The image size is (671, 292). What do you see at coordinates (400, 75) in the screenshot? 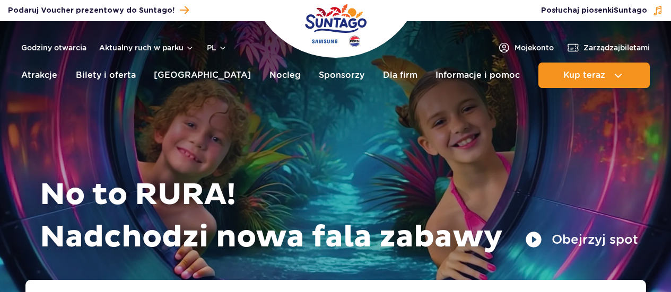
I see `a: Dla firm` at bounding box center [400, 75].